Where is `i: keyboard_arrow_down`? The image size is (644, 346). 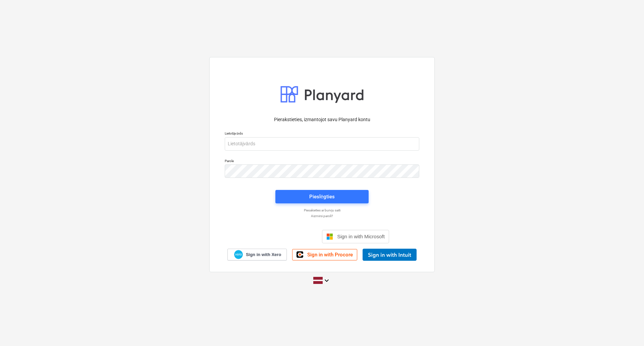 i: keyboard_arrow_down is located at coordinates (326, 280).